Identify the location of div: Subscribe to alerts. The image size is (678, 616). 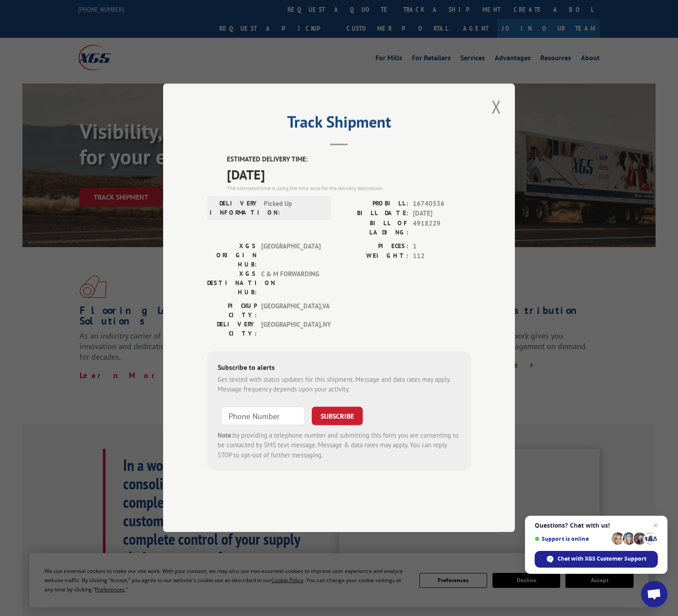
(339, 368).